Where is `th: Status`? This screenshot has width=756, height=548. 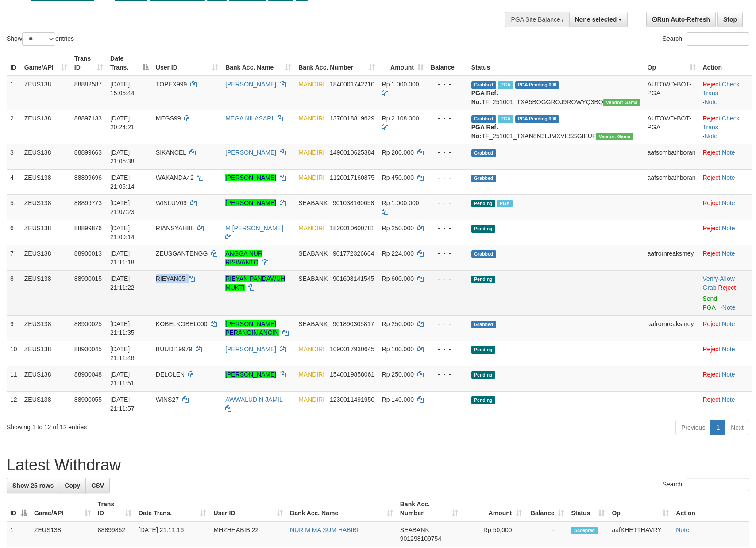
th: Status is located at coordinates (556, 63).